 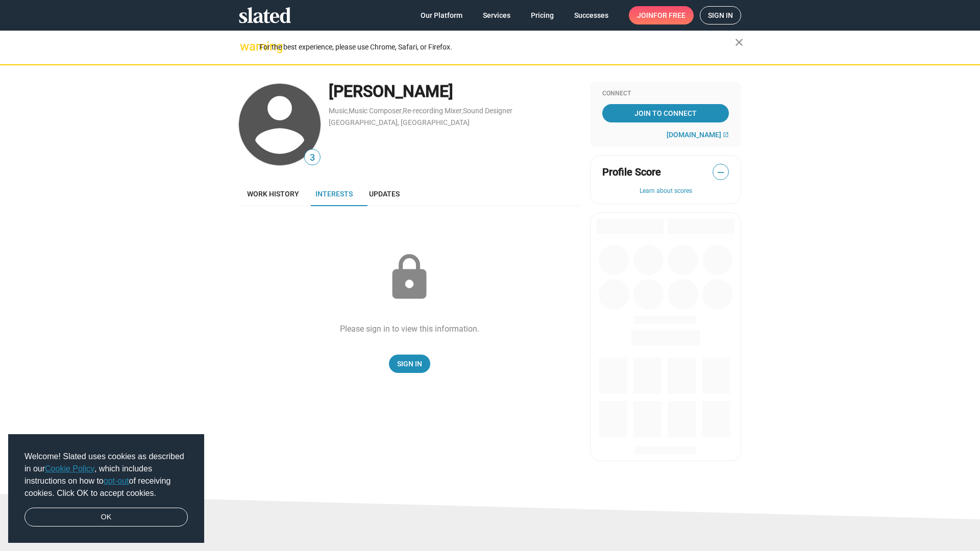 I want to click on a: Cookie Policy, so click(x=69, y=468).